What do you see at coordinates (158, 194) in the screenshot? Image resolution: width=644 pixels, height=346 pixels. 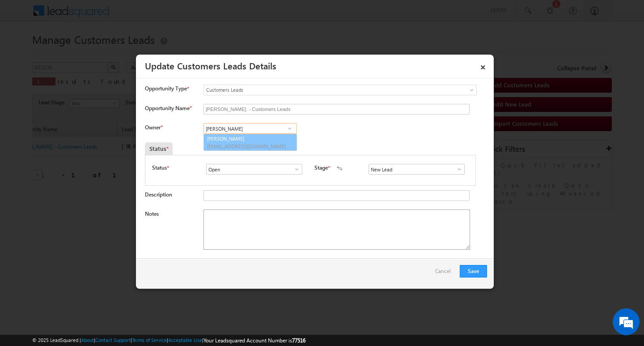 I see `label: Description` at bounding box center [158, 194].